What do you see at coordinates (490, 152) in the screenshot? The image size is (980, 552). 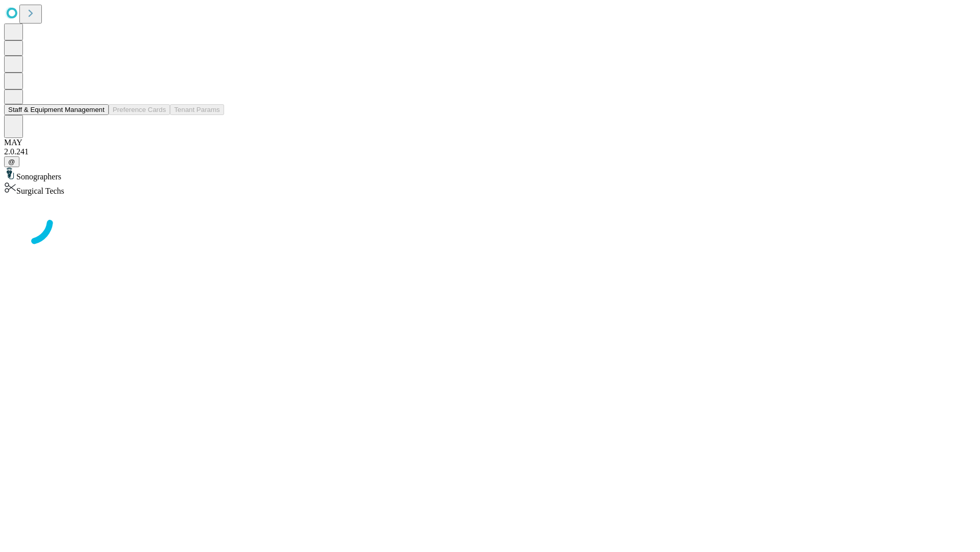 I see `div: 2.0.241` at bounding box center [490, 152].